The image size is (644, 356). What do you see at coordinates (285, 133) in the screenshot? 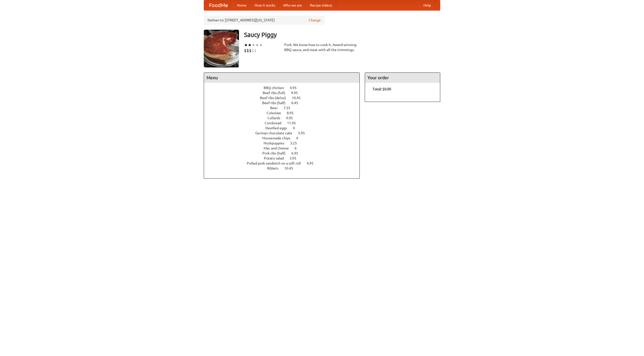
I see `a: German chocolate cake 5.95` at bounding box center [285, 133].